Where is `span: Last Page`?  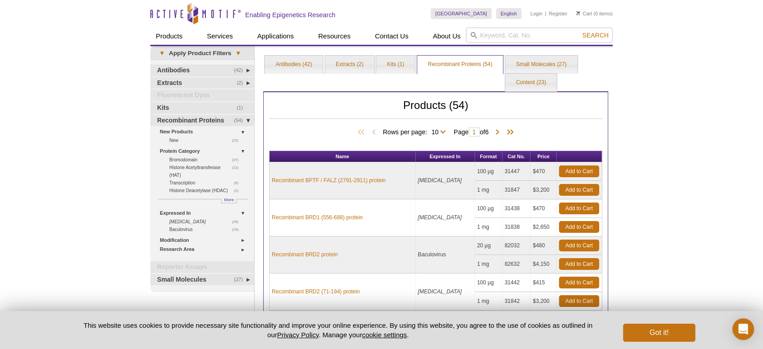
span: Last Page is located at coordinates (509, 132).